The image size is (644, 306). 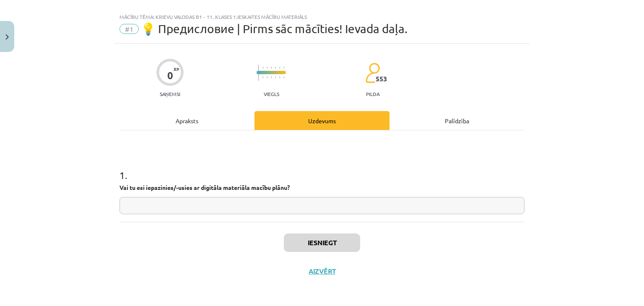 What do you see at coordinates (176, 69) in the screenshot?
I see `span: XP` at bounding box center [176, 69].